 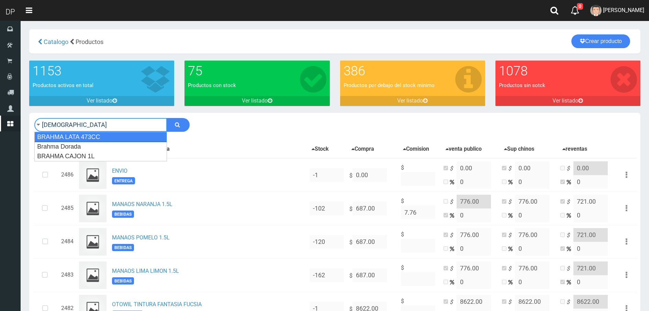 I want to click on button: Compra, so click(x=363, y=149).